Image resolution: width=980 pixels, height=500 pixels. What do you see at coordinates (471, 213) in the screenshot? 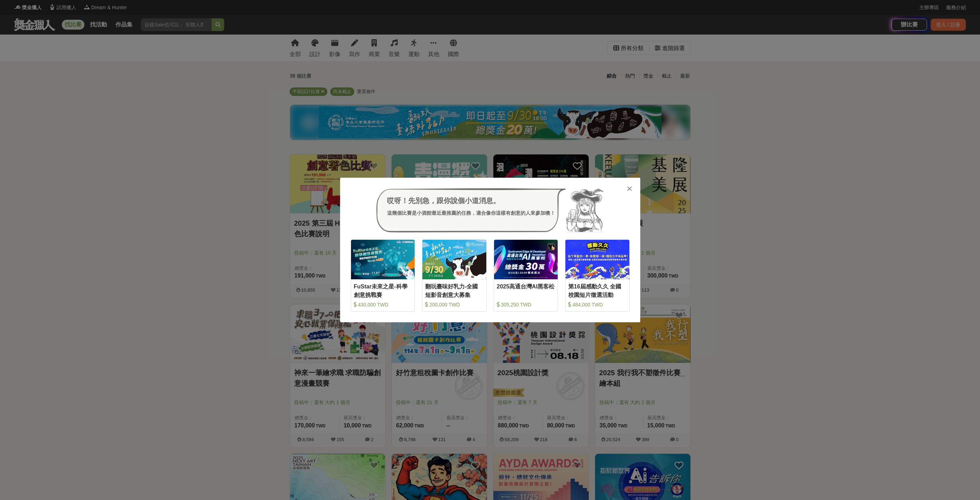
I see `div: 這幾個比賽是小酒館最近最推薦的任務，適合像你這樣有創意的人來參加噢！` at bounding box center [471, 213].